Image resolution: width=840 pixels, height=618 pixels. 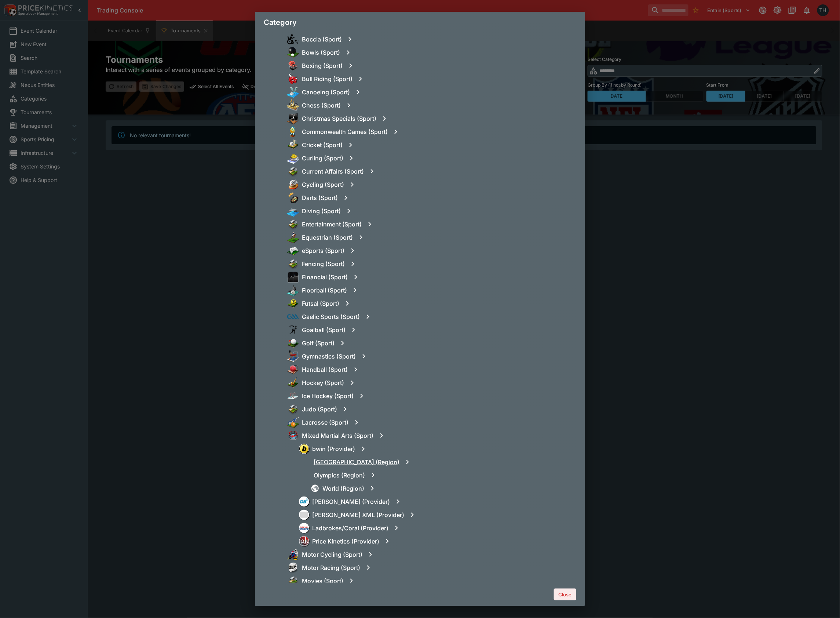 I want to click on h6: Current Affairs (Sport), so click(x=332, y=172).